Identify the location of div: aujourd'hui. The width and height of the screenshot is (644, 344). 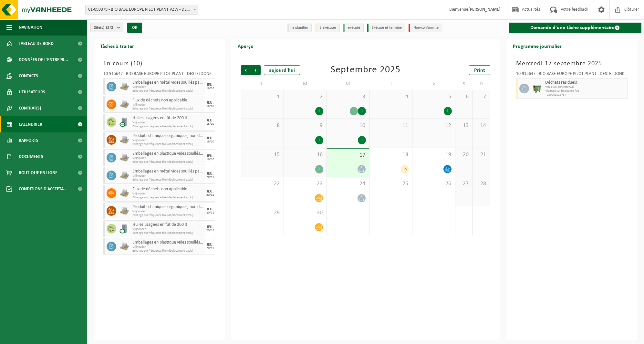
(282, 70).